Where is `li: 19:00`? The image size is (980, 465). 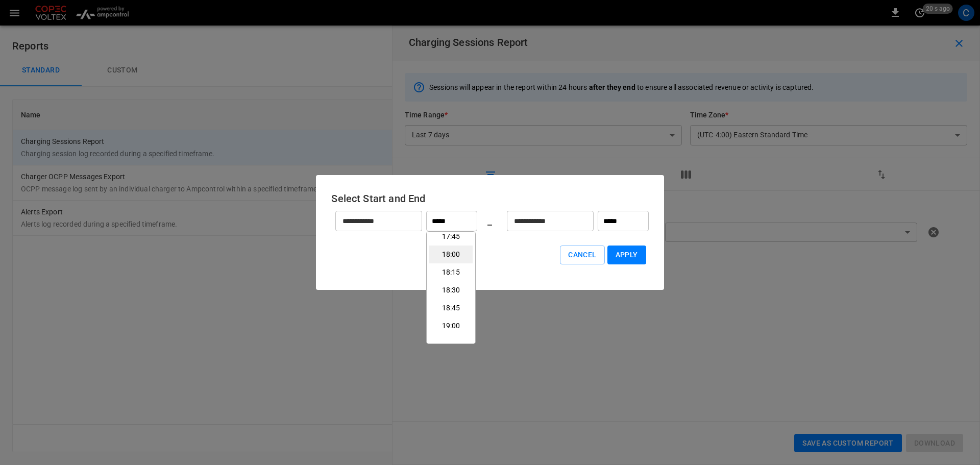
li: 19:00 is located at coordinates (451, 326).